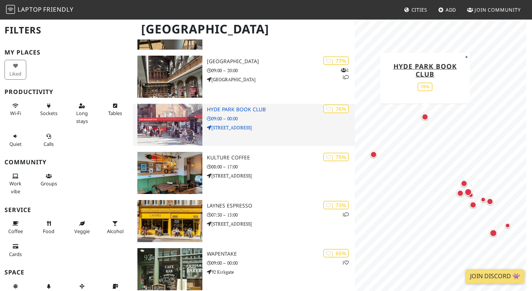  I want to click on button: Alcohol, so click(115, 227).